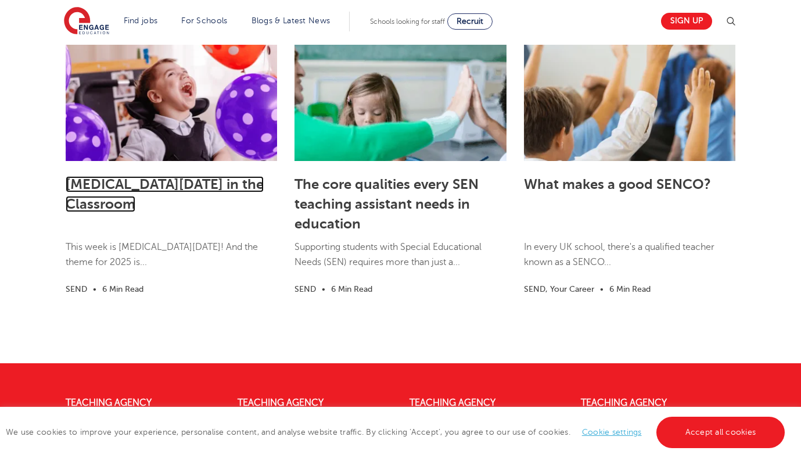 This screenshot has width=801, height=458. Describe the element at coordinates (721, 432) in the screenshot. I see `a: Accept all cookies` at that location.